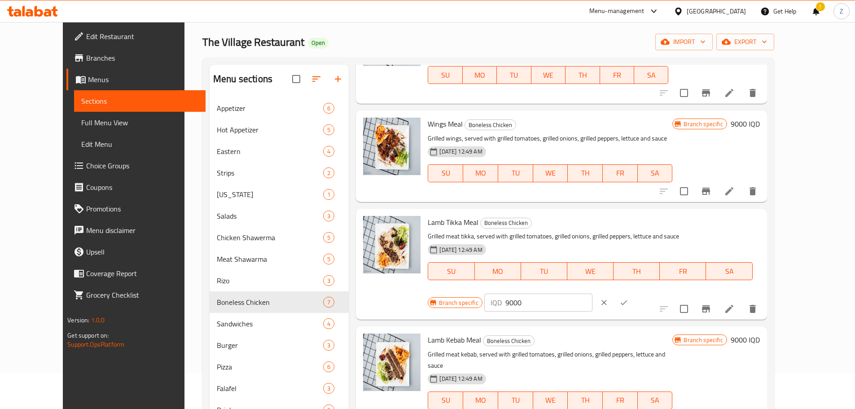 The image size is (855, 409). Describe the element at coordinates (270, 108) in the screenshot. I see `div: Appetizer` at that location.